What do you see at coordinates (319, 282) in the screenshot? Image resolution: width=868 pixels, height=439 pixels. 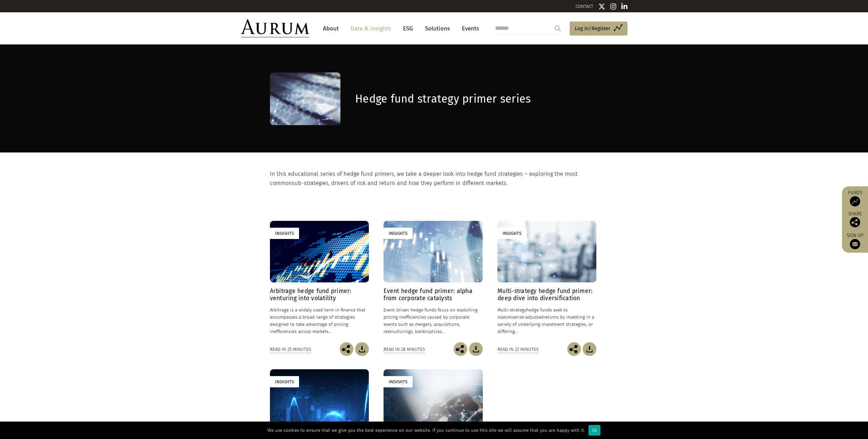 I see `a: Insights Arbitrage hedge fund primer: venturing into volatility Arbitrage is a widely used term i...` at bounding box center [319, 282].